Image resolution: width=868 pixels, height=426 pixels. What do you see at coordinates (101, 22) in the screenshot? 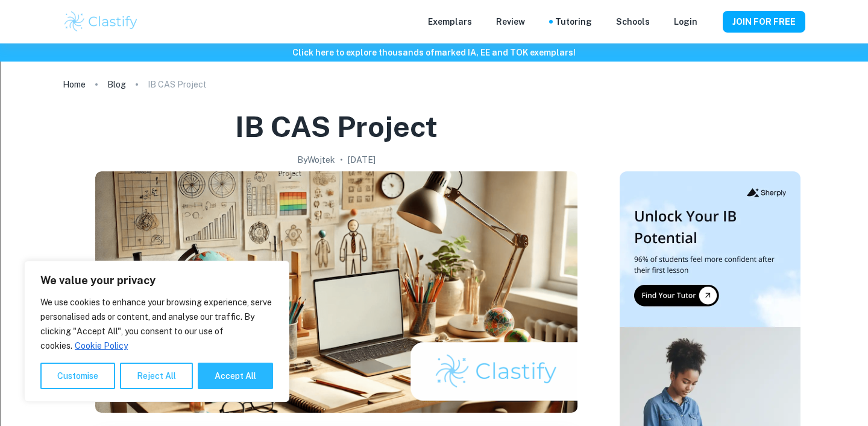
I see `a: Clastify logo` at bounding box center [101, 22].